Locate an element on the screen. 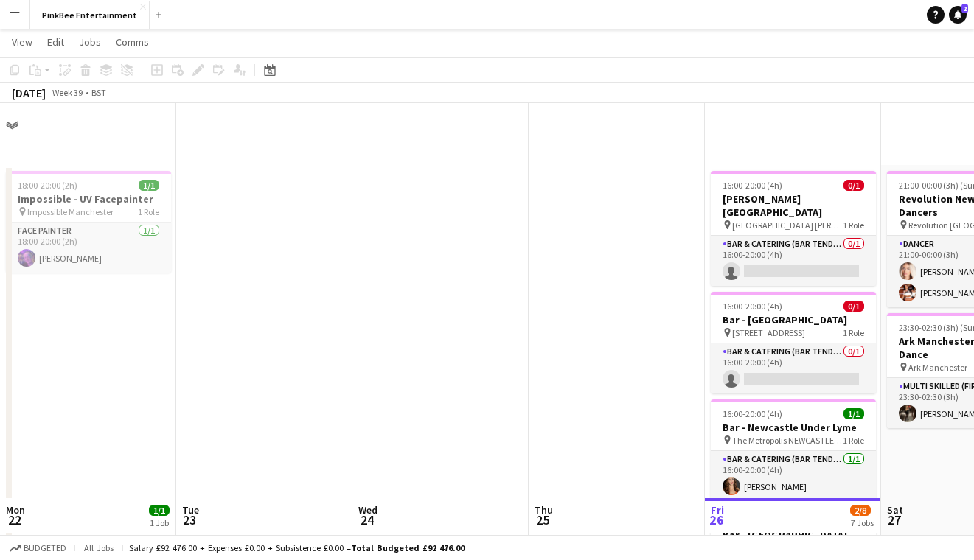  div: Salary £92 476.00 + Expenses £0.00 + Subsistence £0.00 = is located at coordinates (296, 548).